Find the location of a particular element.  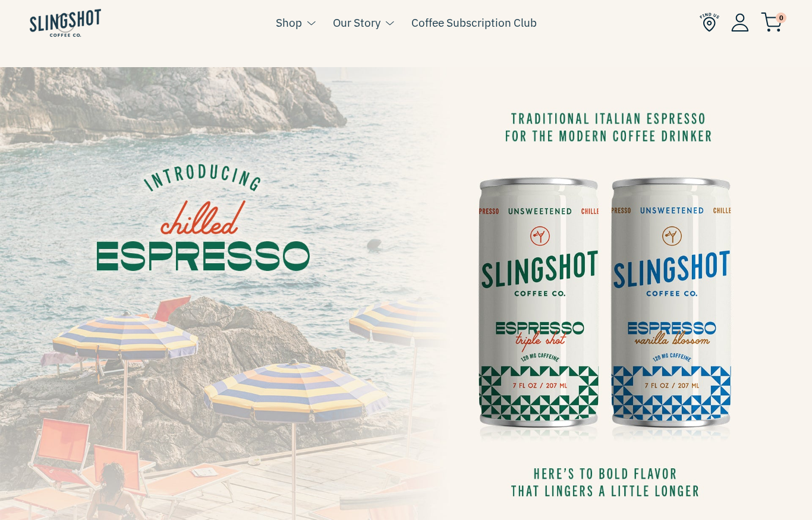

a: Shop is located at coordinates (289, 23).